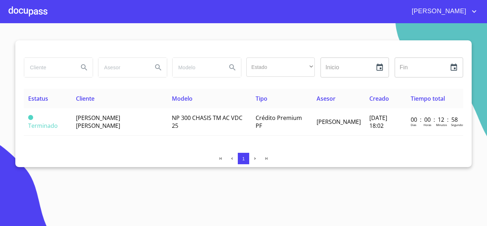  I want to click on p: Segundos, so click(458, 125).